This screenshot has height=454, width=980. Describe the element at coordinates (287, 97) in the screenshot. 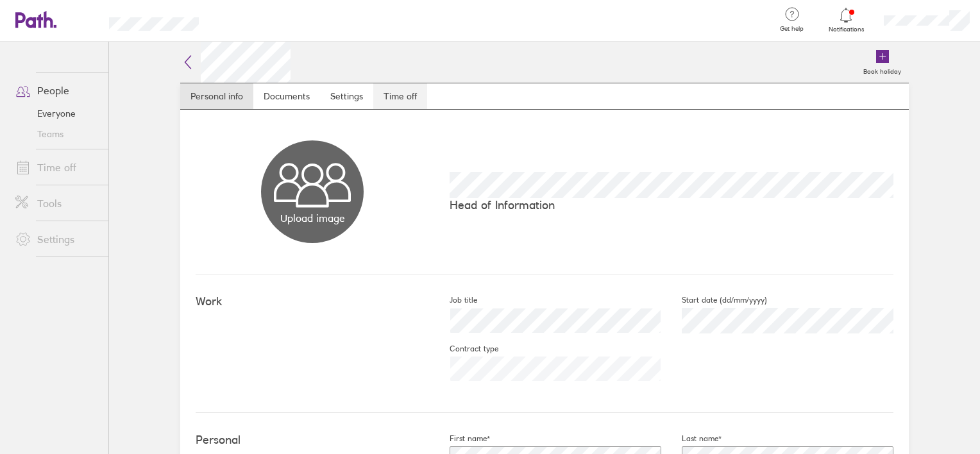

I see `a: Documents` at that location.